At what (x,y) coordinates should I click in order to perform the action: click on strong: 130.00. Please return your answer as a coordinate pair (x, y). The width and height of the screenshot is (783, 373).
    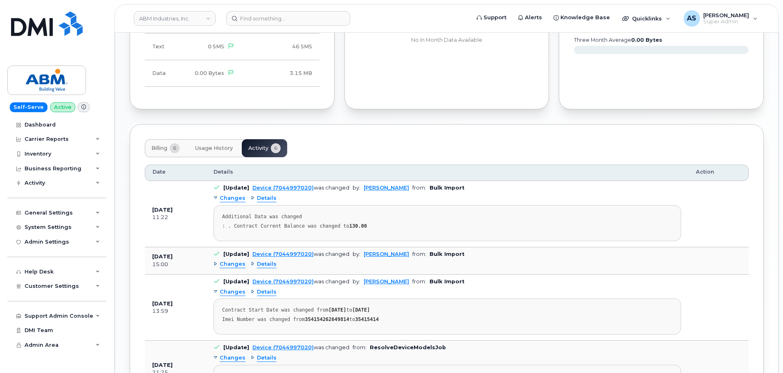
    Looking at the image, I should click on (358, 226).